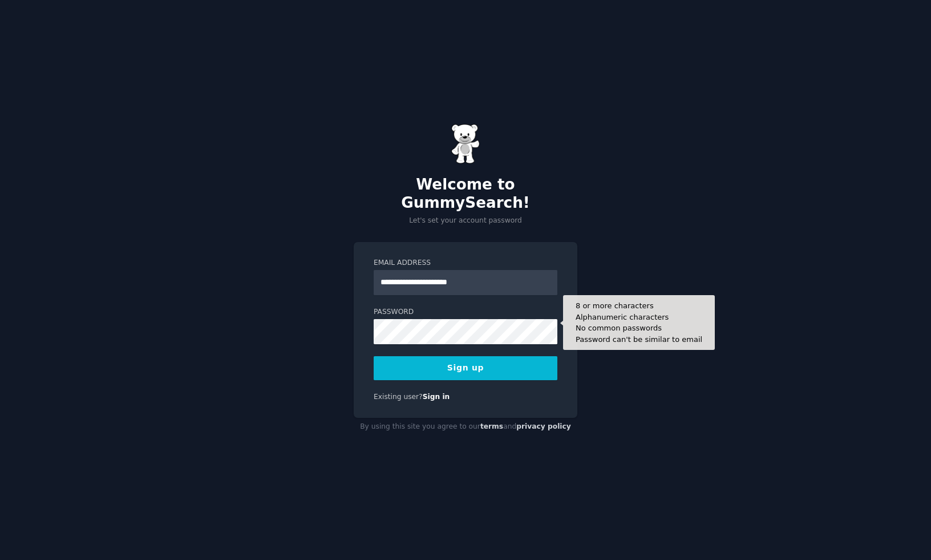 The image size is (931, 560). I want to click on a: Sign in, so click(436, 397).